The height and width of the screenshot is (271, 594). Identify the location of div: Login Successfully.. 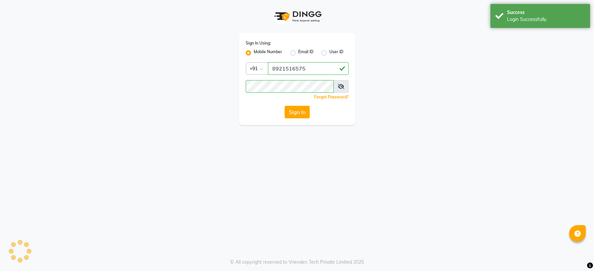
(546, 19).